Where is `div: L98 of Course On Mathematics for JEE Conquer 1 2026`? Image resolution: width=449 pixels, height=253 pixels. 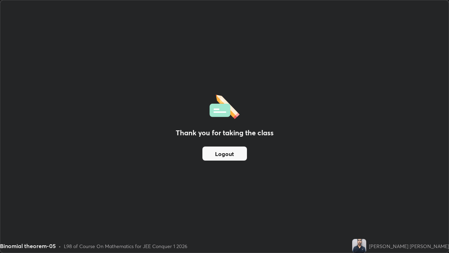 div: L98 of Course On Mathematics for JEE Conquer 1 2026 is located at coordinates (126, 246).